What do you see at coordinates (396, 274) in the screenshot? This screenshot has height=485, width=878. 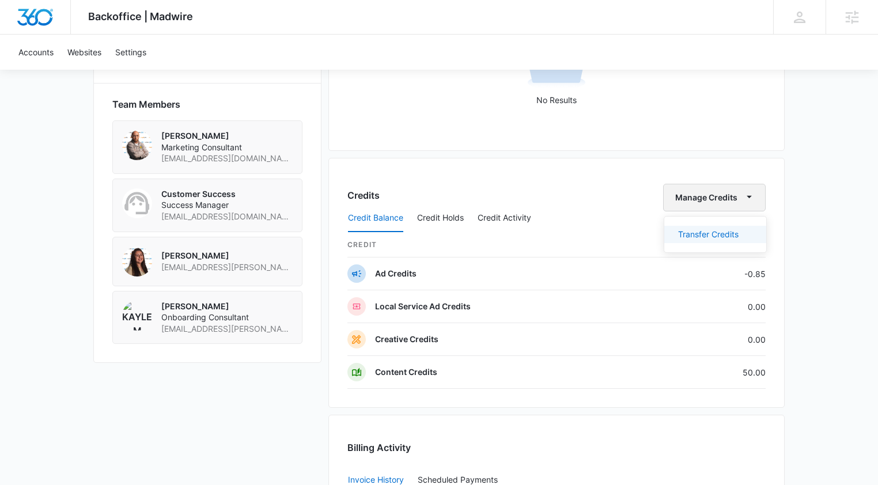 I see `p: Ad Credits` at bounding box center [396, 274].